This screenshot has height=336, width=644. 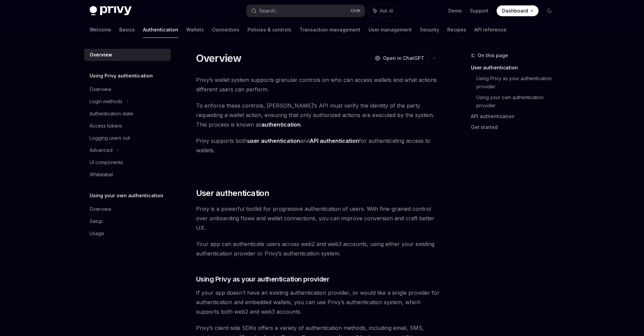 What do you see at coordinates (404, 58) in the screenshot?
I see `span: Open in ChatGPT` at bounding box center [404, 58].